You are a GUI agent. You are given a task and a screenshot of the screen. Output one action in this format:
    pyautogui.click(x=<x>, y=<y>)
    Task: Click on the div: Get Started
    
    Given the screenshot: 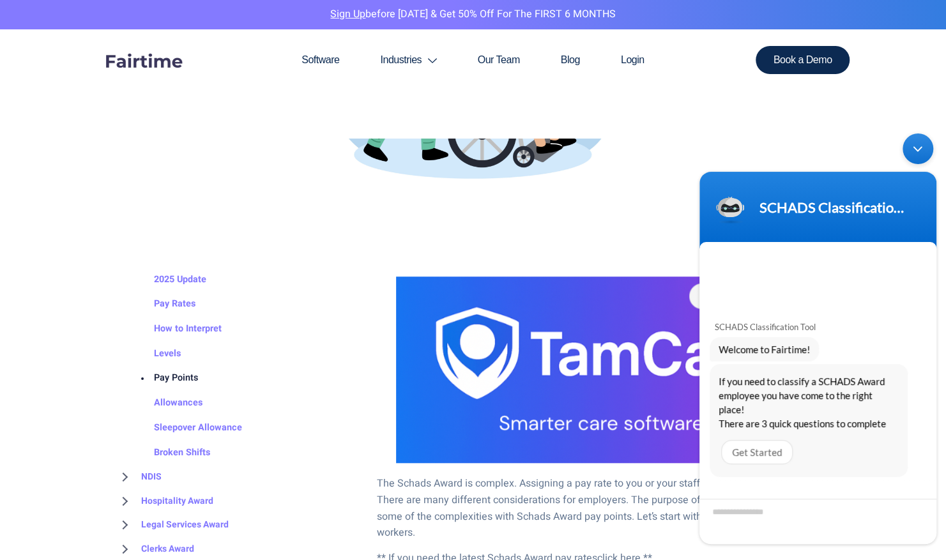 What is the action you would take?
    pyautogui.click(x=64, y=325)
    